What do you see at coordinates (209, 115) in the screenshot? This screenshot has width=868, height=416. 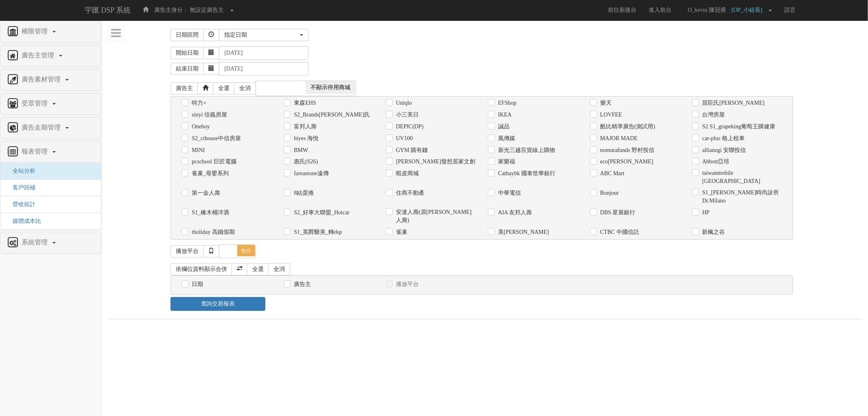 I see `label: sinyi 信義房屋` at bounding box center [209, 115].